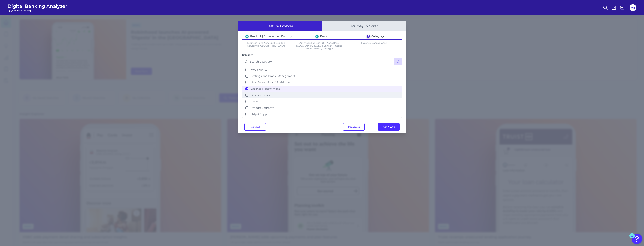 The height and width of the screenshot is (246, 644). Describe the element at coordinates (259, 69) in the screenshot. I see `span: Move Money` at that location.